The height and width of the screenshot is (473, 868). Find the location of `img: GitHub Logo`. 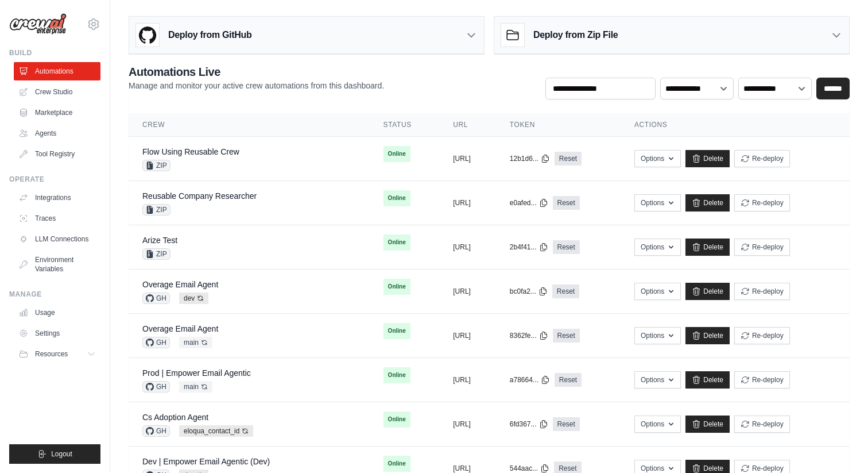

img: GitHub Logo is located at coordinates (148, 35).